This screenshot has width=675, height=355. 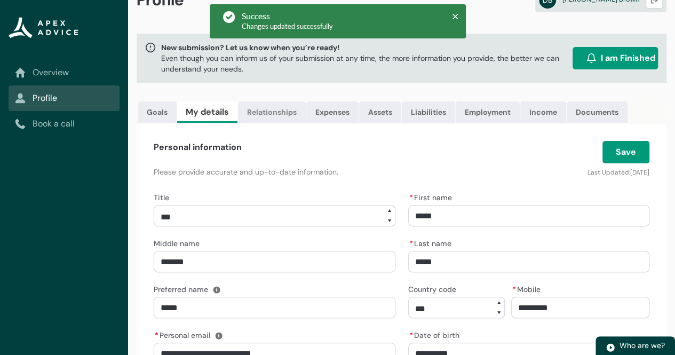 I want to click on span: Who are we?, so click(x=641, y=345).